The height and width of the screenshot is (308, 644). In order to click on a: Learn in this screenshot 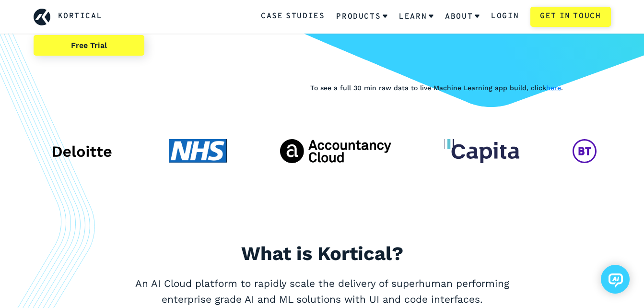, I will do `click(416, 17)`.